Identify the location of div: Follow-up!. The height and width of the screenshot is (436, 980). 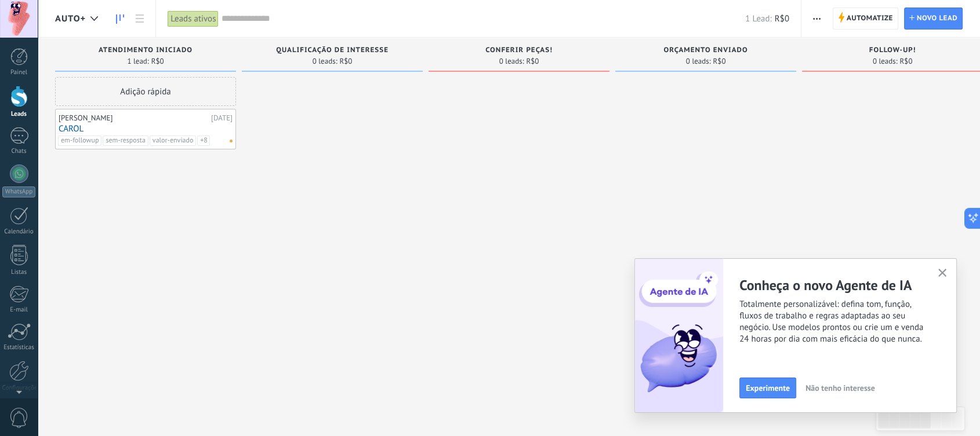
(893, 51).